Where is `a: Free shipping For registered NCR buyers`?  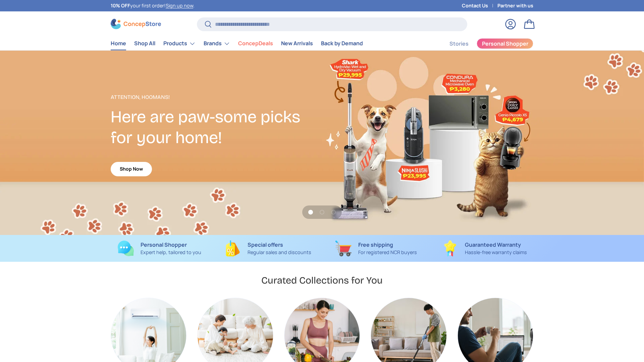 a: Free shipping For registered NCR buyers is located at coordinates (376, 249).